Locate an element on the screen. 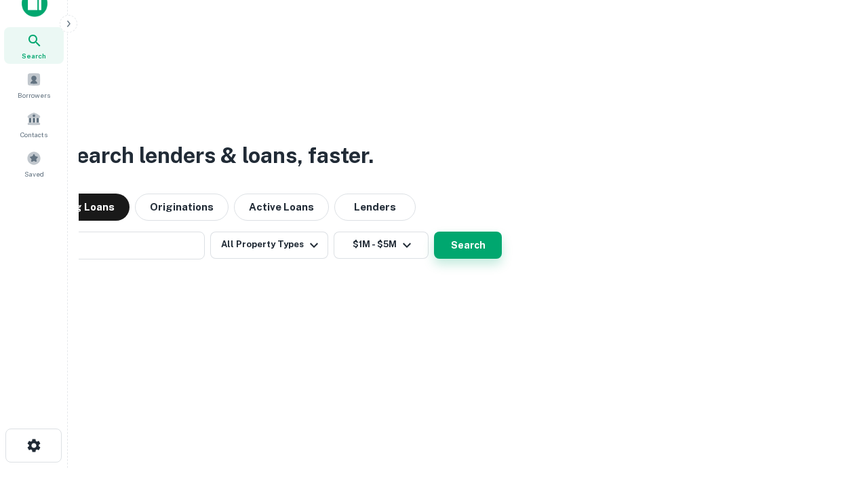 This screenshot has height=489, width=868. div: Chat Widget is located at coordinates (835, 413).